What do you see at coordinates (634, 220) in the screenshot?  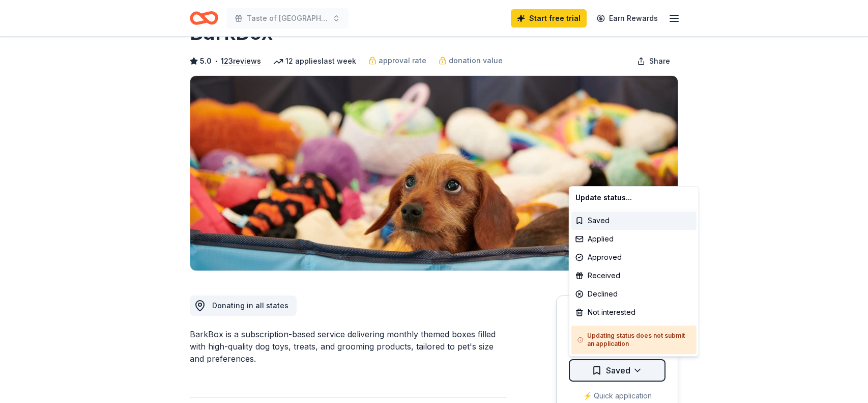 I see `div: Saved` at bounding box center [634, 220].